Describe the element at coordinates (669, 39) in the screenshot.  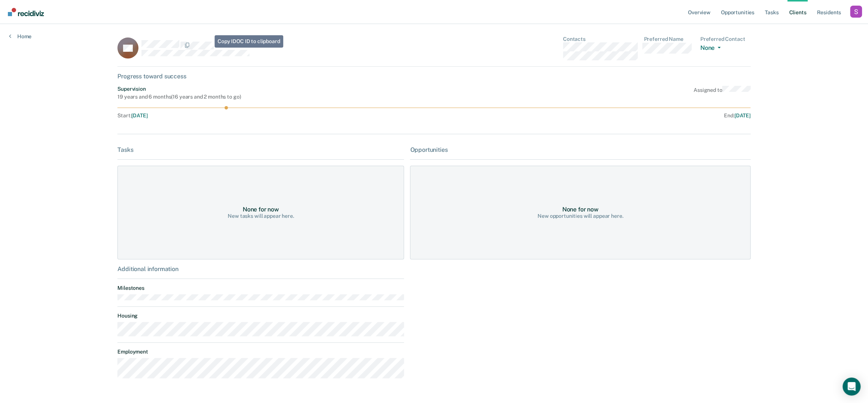
I see `dt: Preferred Name` at that location.